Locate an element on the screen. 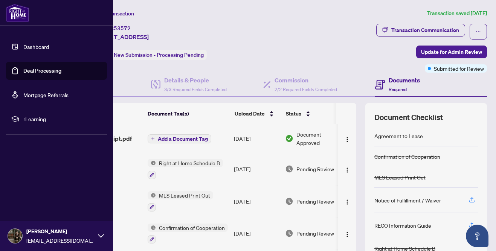  span: Document Checklist is located at coordinates (408, 117).